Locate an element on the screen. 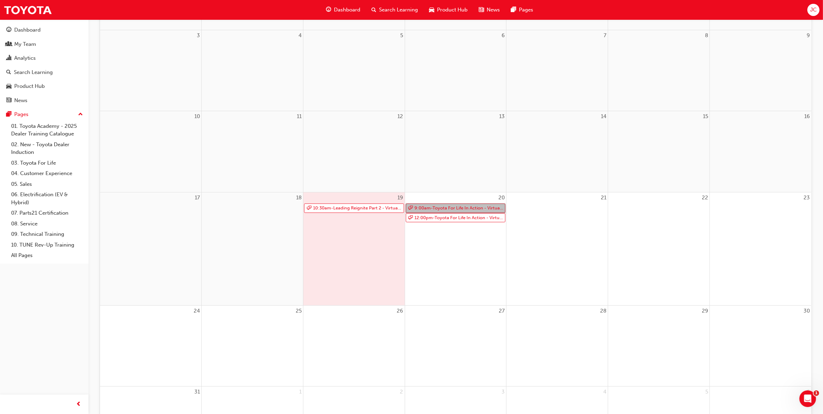 This screenshot has width=823, height=414. div: Search Learning is located at coordinates (33, 72).